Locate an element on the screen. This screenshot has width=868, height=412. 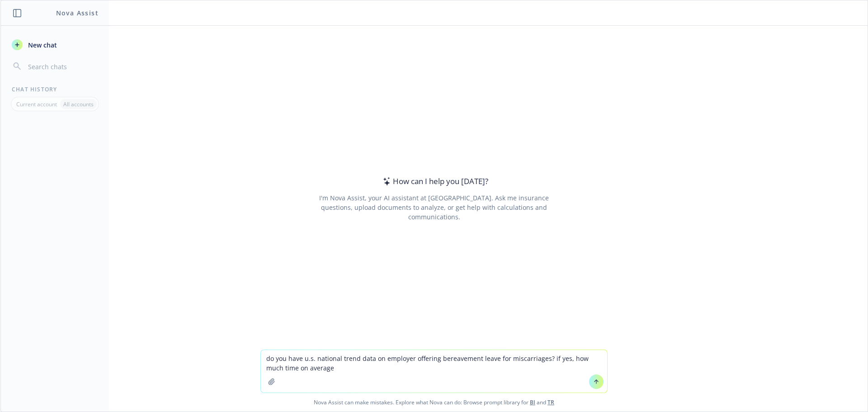
button: New chat is located at coordinates (55, 45).